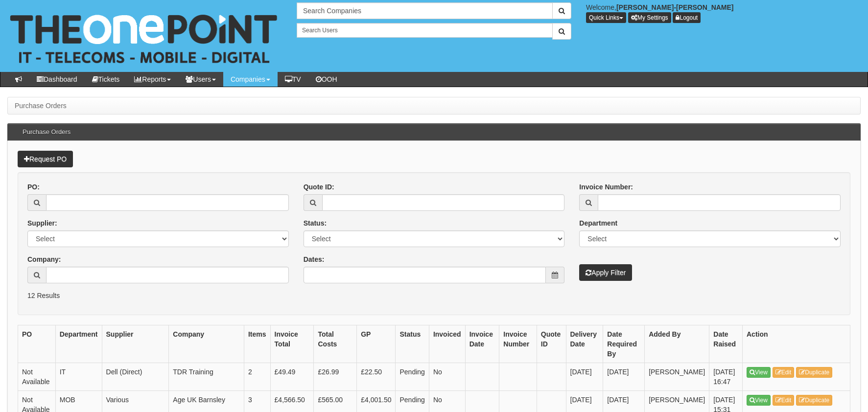  I want to click on a: Request PO, so click(45, 159).